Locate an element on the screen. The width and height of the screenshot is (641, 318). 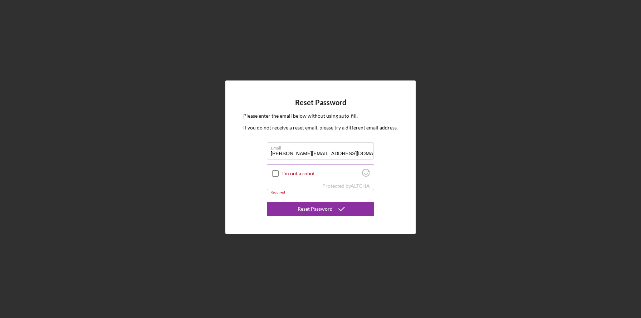
label: Email is located at coordinates (322, 147).